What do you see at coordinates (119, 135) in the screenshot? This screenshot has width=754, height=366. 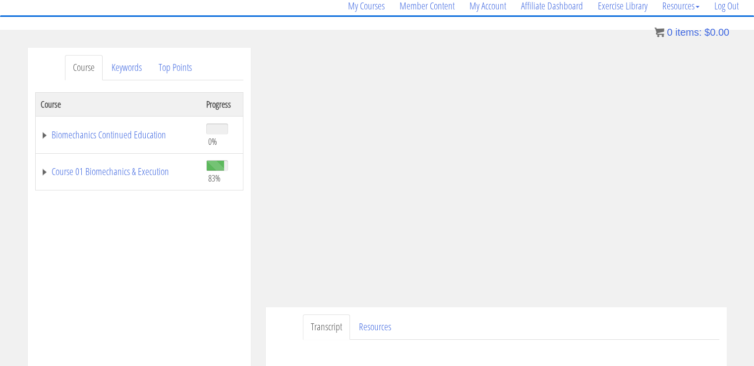 I see `a: Biomechanics Continued Education` at bounding box center [119, 135].